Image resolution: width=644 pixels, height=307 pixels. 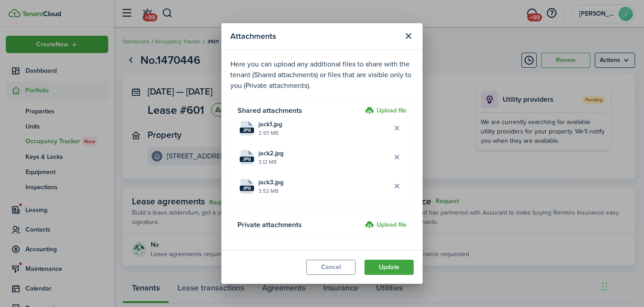 What do you see at coordinates (300, 225) in the screenshot?
I see `h4: Private attachments` at bounding box center [300, 225].